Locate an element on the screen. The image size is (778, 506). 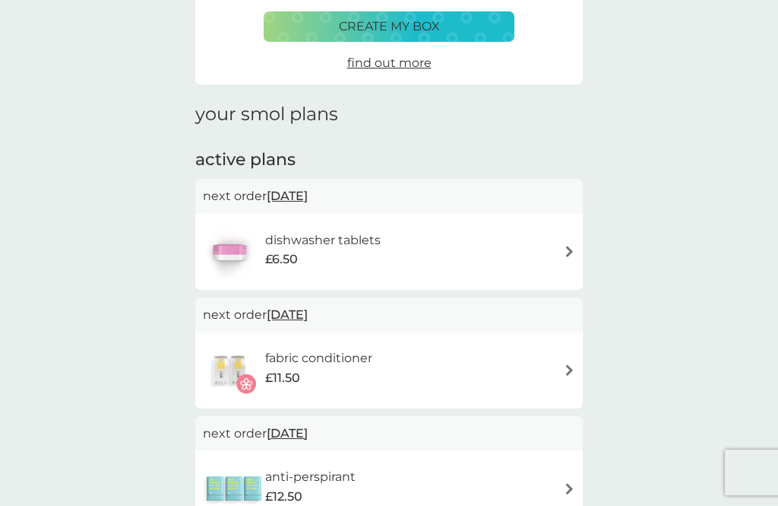
h1: your smol plans is located at coordinates (389, 114).